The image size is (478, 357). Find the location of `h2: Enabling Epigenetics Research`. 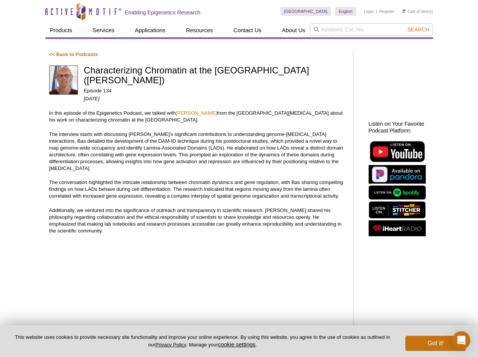

h2: Enabling Epigenetics Research is located at coordinates (163, 12).